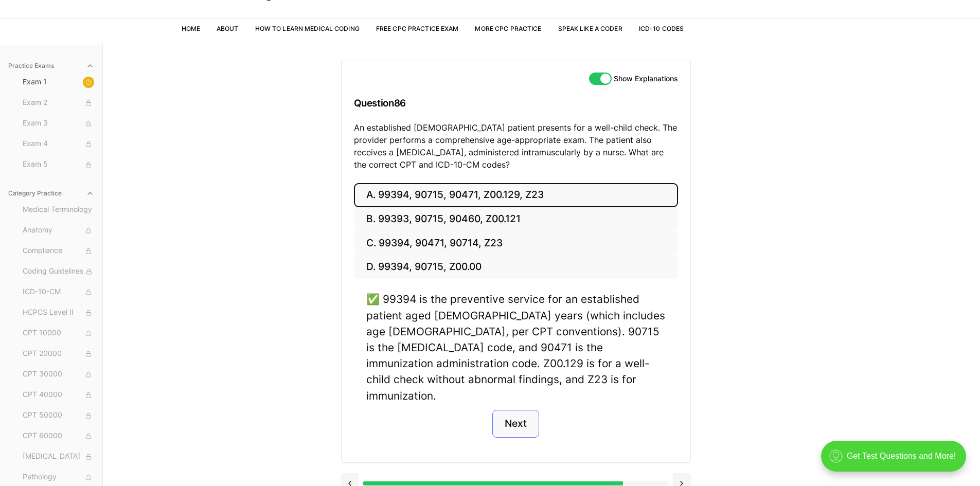  What do you see at coordinates (58, 353) in the screenshot?
I see `button: CPT 20000` at bounding box center [58, 353].